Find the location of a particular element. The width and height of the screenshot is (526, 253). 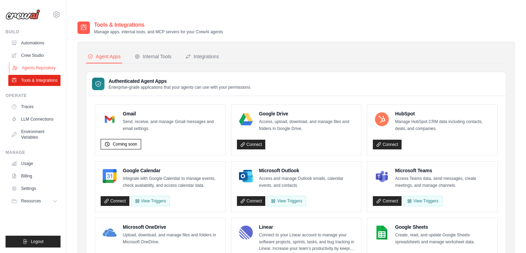

p: Access, upload, download, and manage files and folders in Google Drive. is located at coordinates (308, 125).